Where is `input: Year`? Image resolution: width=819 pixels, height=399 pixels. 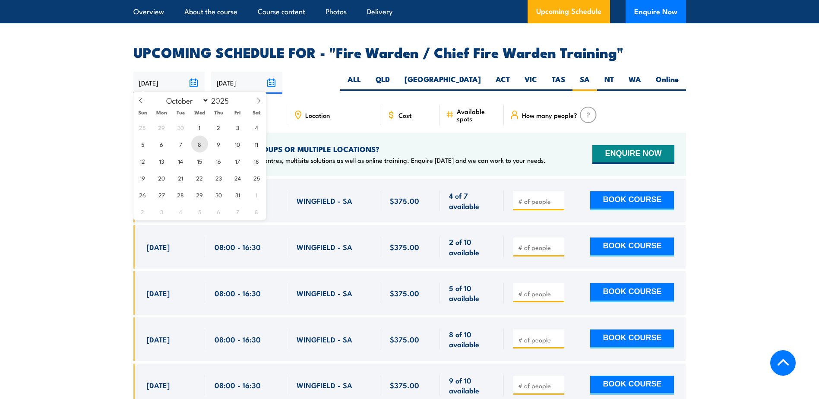 input: Year is located at coordinates (223, 100).